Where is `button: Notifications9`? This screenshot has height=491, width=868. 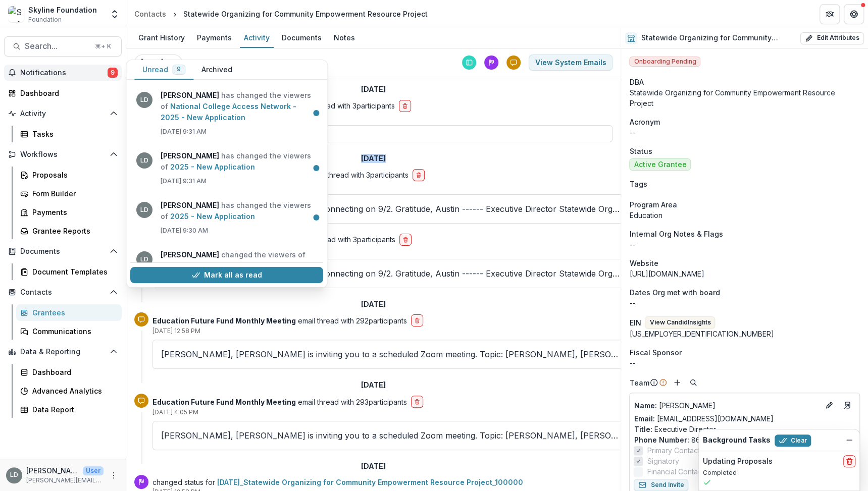 button: Notifications9 is located at coordinates (63, 73).